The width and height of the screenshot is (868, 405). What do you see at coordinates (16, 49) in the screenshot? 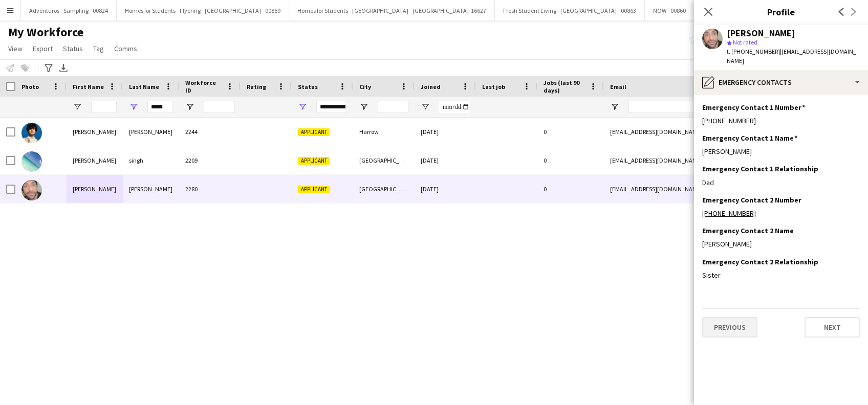
I see `span: View` at bounding box center [16, 49].